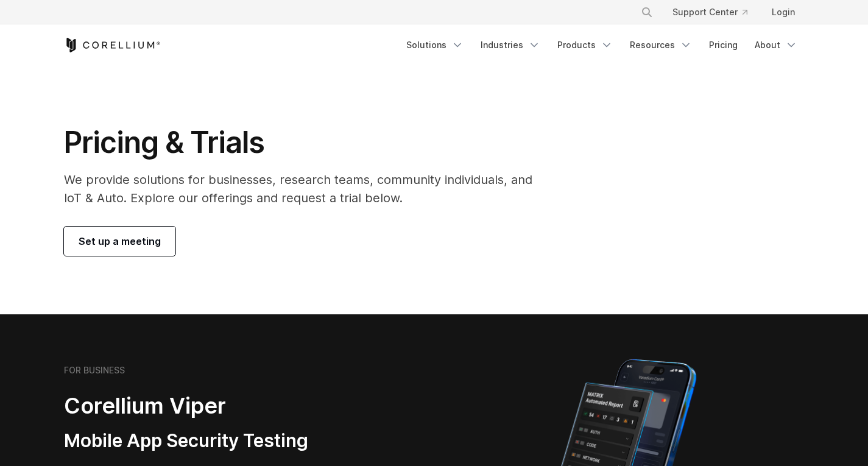 The width and height of the screenshot is (868, 466). What do you see at coordinates (710, 12) in the screenshot?
I see `a: Support Center` at bounding box center [710, 12].